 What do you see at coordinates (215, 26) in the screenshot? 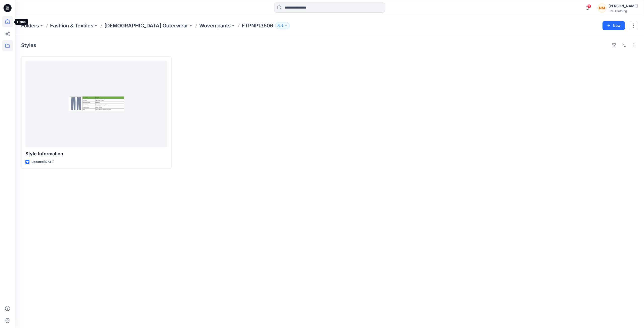
I see `a: Woven pants` at bounding box center [215, 26].